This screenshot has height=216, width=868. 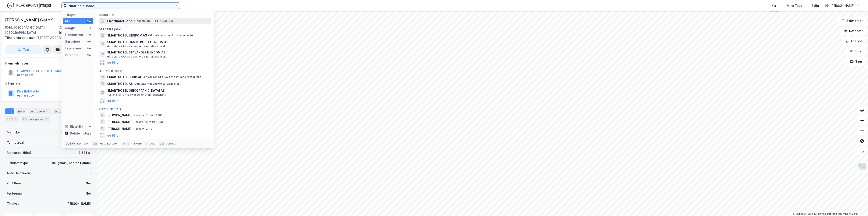 What do you see at coordinates (81, 134) in the screenshot?
I see `div: Delete history` at bounding box center [81, 134].